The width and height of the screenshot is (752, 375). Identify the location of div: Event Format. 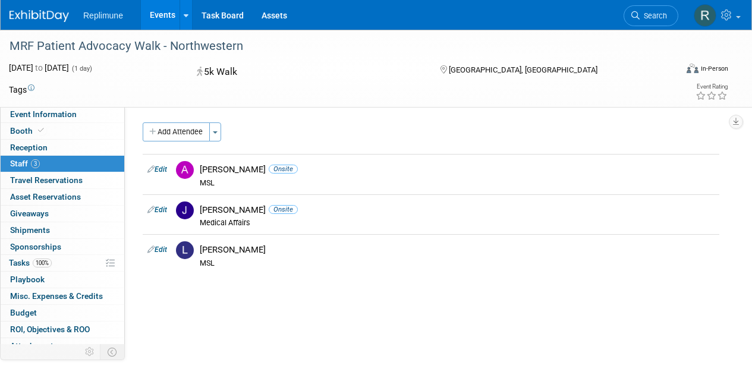
(675, 71).